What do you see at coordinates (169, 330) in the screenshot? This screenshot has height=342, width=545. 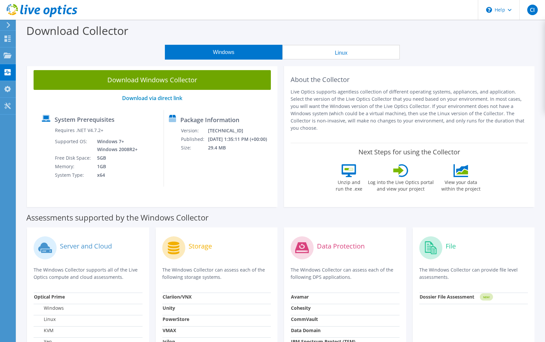 I see `strong: VMAX` at bounding box center [169, 330].